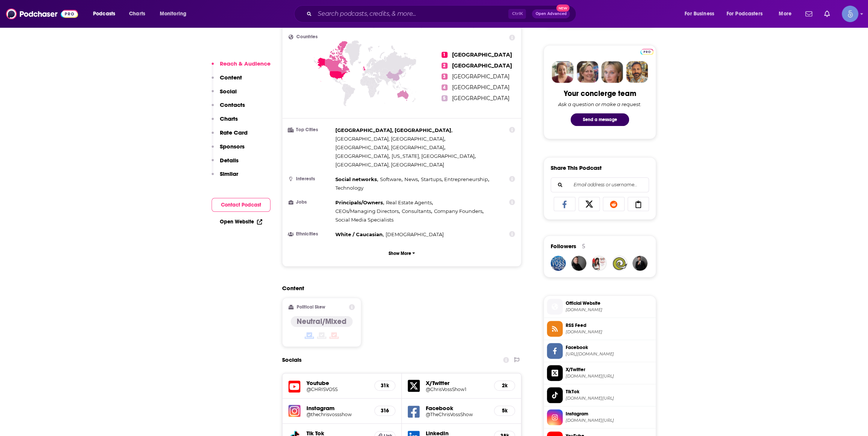 Image resolution: width=868 pixels, height=436 pixels. What do you see at coordinates (445, 65) in the screenshot?
I see `span: 2` at bounding box center [445, 65].